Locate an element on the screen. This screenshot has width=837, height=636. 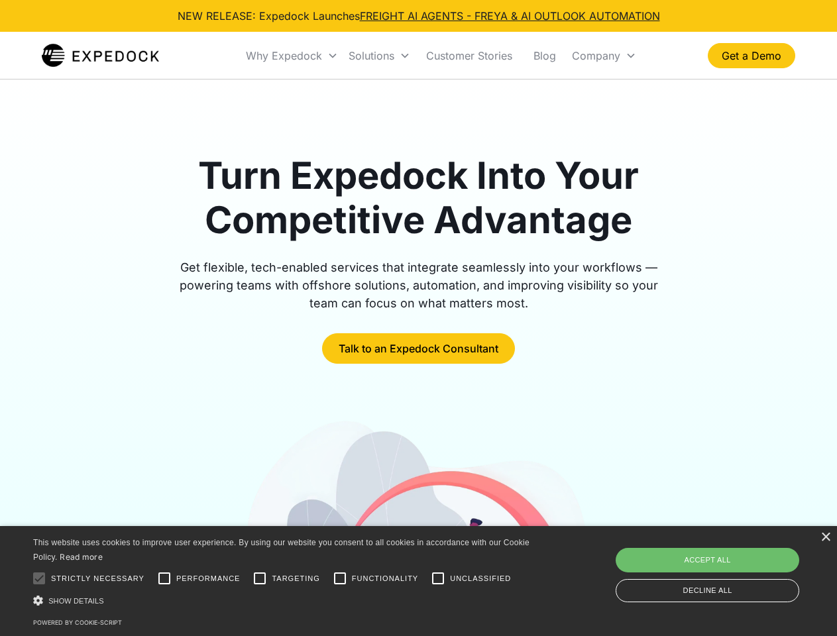
a: Customer Stories is located at coordinates (469, 56).